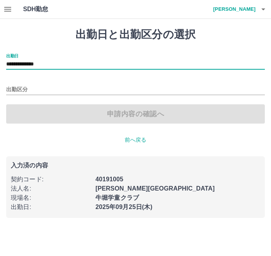 The width and height of the screenshot is (271, 256). Describe the element at coordinates (51, 180) in the screenshot. I see `p: 契約コード :` at that location.